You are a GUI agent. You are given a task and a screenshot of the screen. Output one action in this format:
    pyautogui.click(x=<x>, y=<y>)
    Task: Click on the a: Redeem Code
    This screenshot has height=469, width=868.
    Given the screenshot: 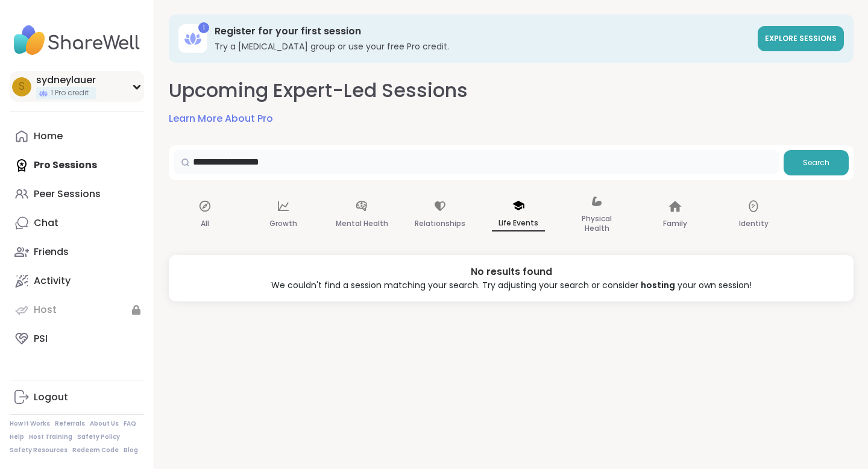 What is the action you would take?
    pyautogui.click(x=95, y=451)
    